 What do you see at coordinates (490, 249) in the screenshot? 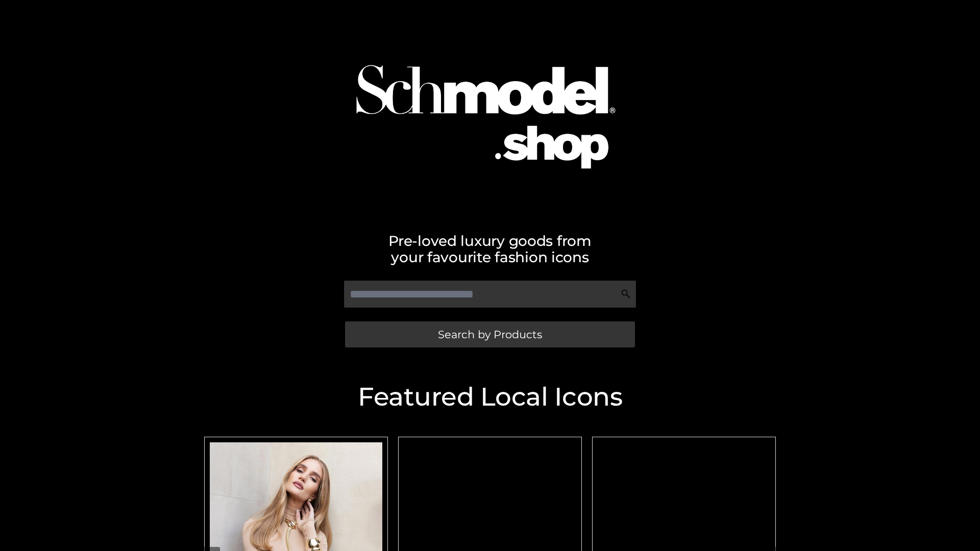
I see `h2: Pre-loved luxury goods from your favourite fashion icons` at bounding box center [490, 249].